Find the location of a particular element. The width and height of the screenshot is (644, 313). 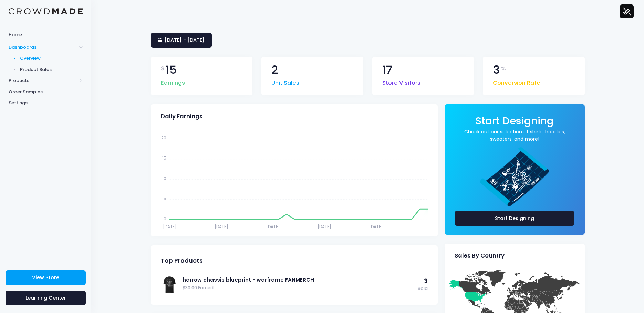

span: Conversion Rate is located at coordinates (516, 81).